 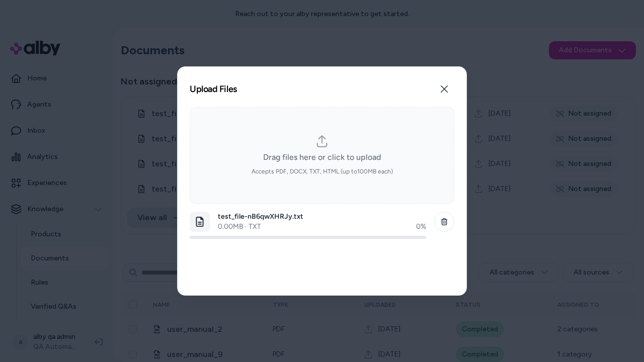 What do you see at coordinates (322, 245) in the screenshot?
I see `ol: dropzone-file-list` at bounding box center [322, 245].